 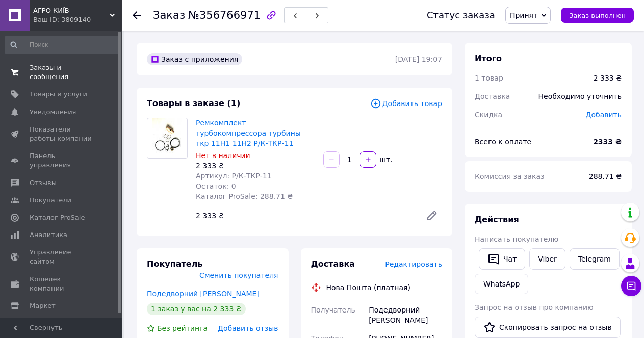 What do you see at coordinates (414, 264) in the screenshot?
I see `span: Редактировать` at bounding box center [414, 264].